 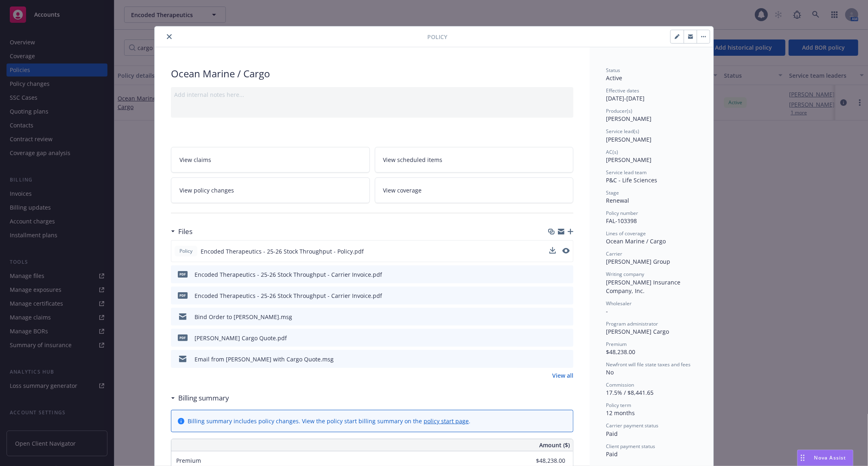 What do you see at coordinates (622, 91) in the screenshot?
I see `span: Effective dates` at bounding box center [622, 91].